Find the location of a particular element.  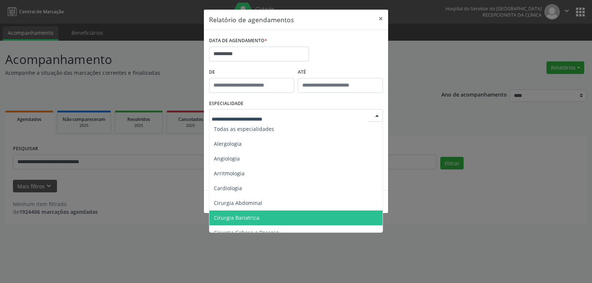

span: Arritmologia is located at coordinates (229, 173).